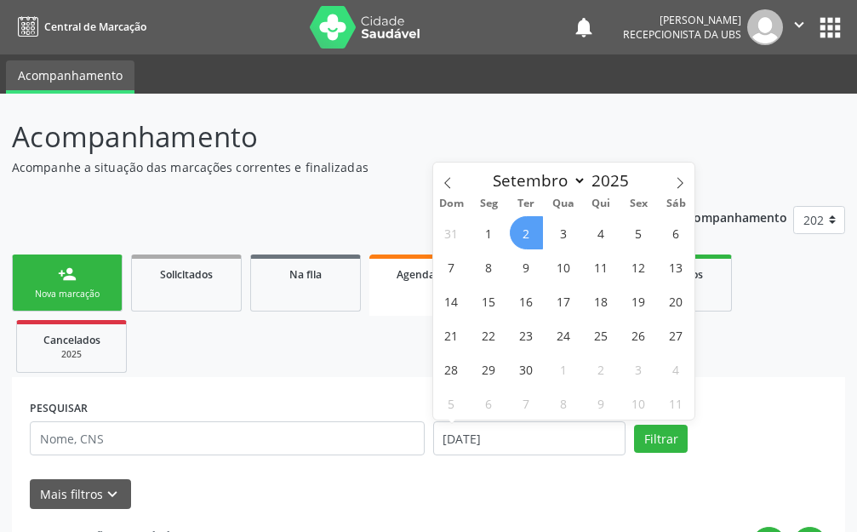 This screenshot has width=857, height=532. What do you see at coordinates (660, 439) in the screenshot?
I see `button: Filtrar` at bounding box center [660, 439].